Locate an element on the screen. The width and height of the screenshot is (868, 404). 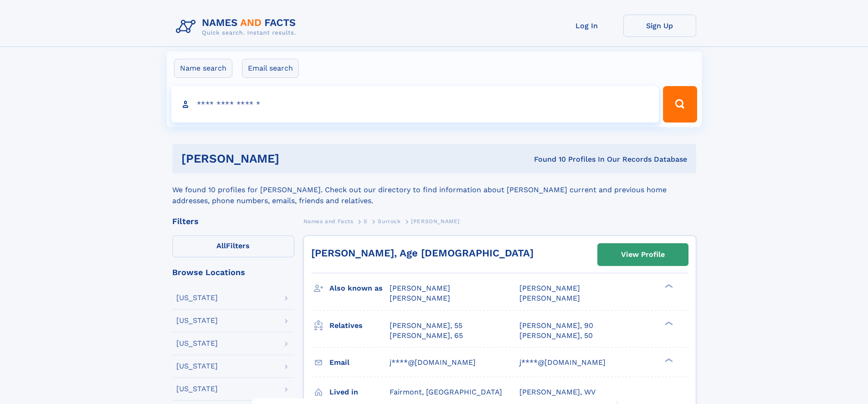
a: Surrock is located at coordinates (389, 221).